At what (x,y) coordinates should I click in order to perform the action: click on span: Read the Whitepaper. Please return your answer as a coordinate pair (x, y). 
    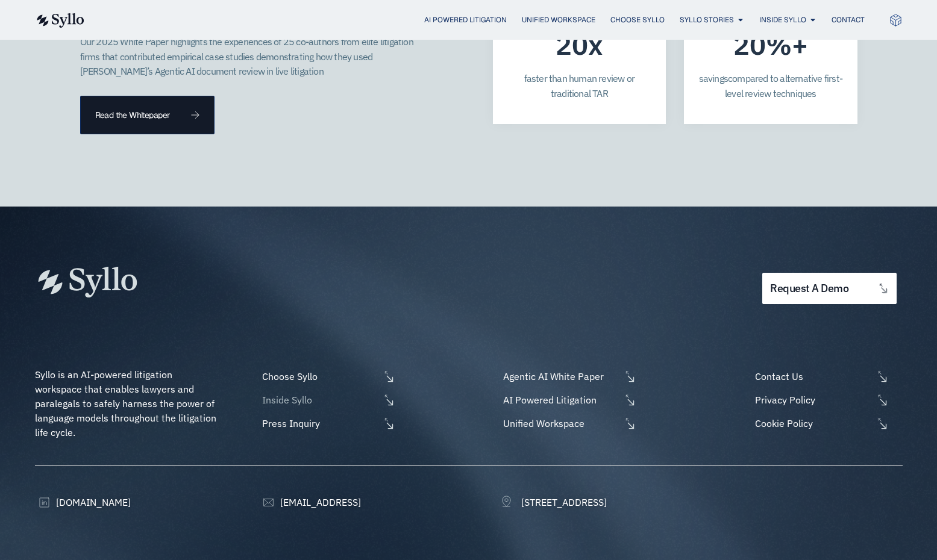
    Looking at the image, I should click on (133, 115).